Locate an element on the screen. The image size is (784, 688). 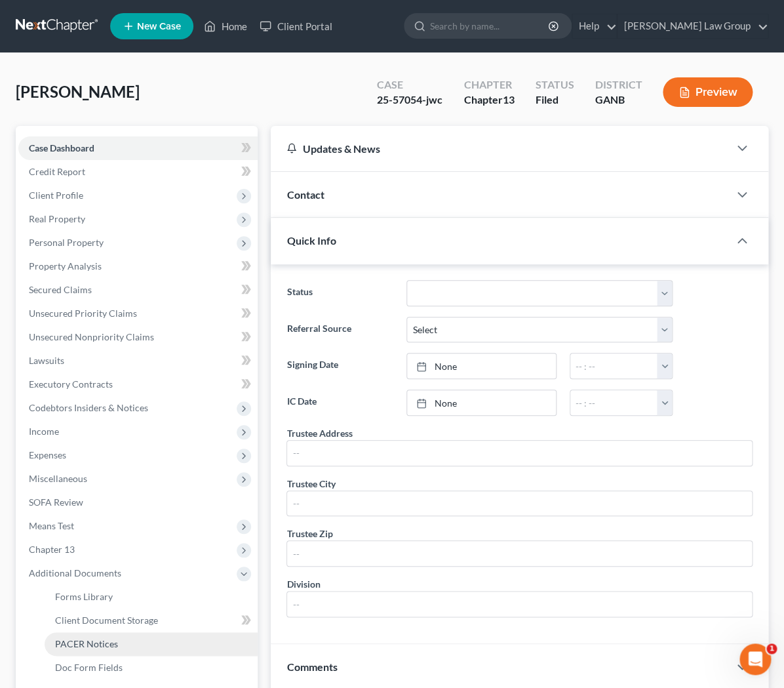
span: Unsecured Priority Claims is located at coordinates (83, 313).